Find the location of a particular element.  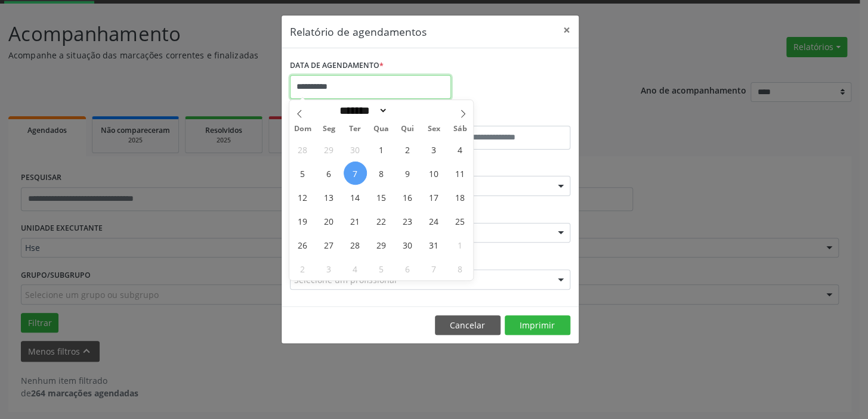

span: Outubro 1, 2025 is located at coordinates (382, 149).